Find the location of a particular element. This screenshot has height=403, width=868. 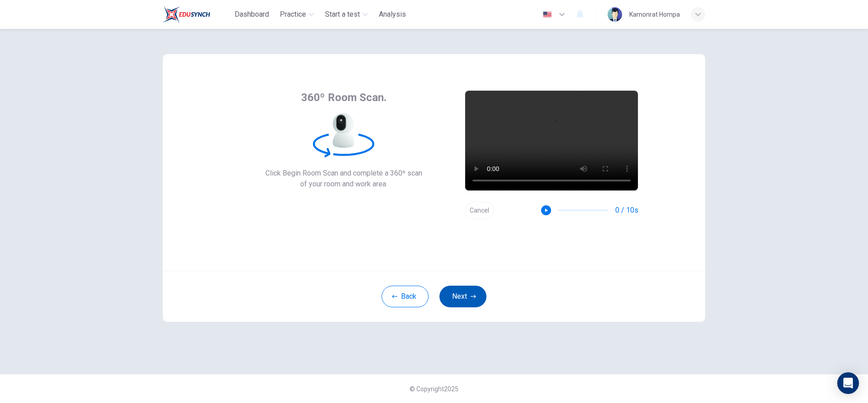

a: Train Test logo is located at coordinates (196, 15).